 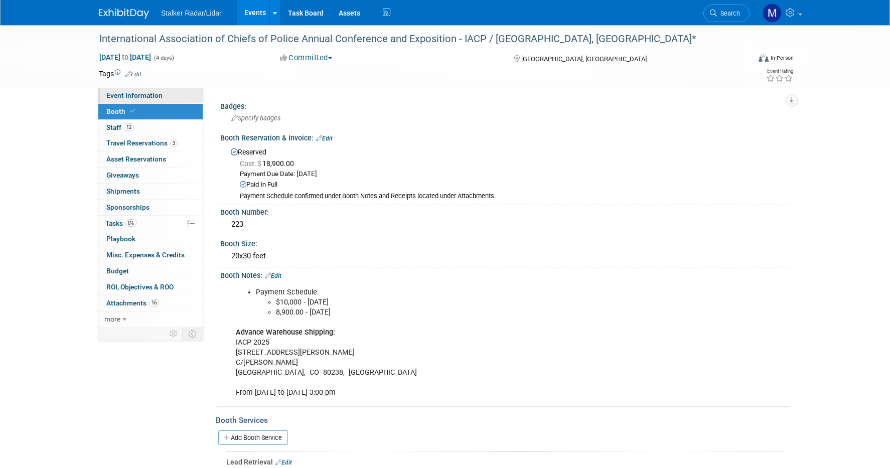 I want to click on a: Staff12, so click(x=151, y=127).